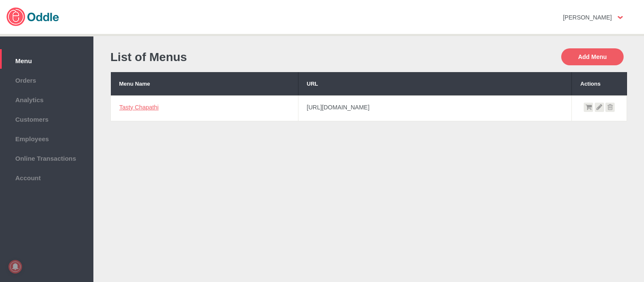 The image size is (644, 282). What do you see at coordinates (610, 107) in the screenshot?
I see `i: Delete` at bounding box center [610, 107].